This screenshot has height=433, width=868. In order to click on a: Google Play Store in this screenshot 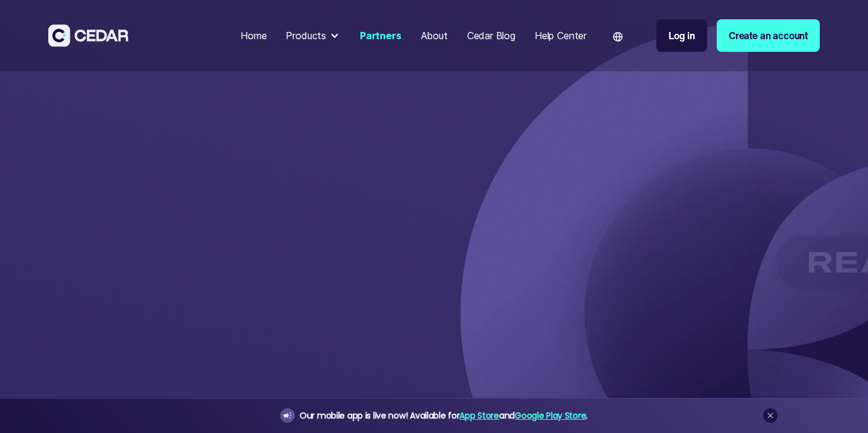, I will do `click(551, 416)`.